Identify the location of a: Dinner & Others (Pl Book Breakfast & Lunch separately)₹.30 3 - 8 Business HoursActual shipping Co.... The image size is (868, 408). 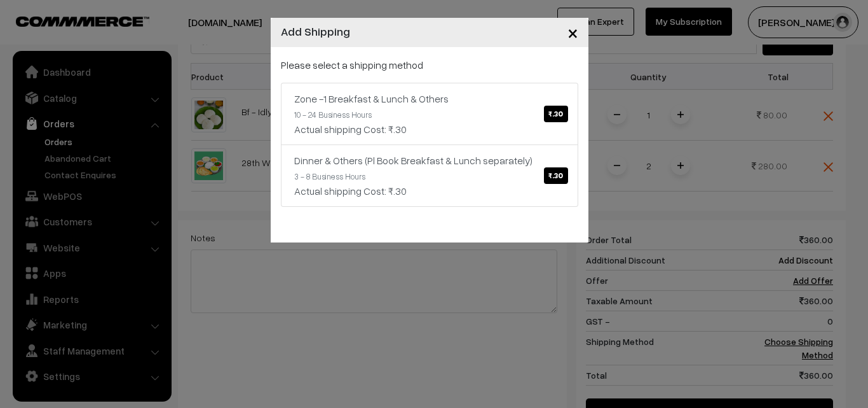
(430, 176).